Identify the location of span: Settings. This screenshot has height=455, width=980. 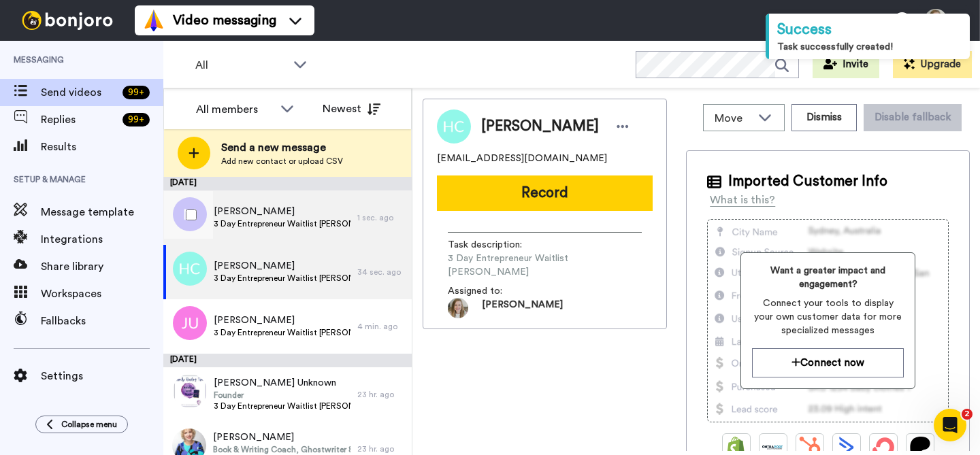
(102, 377).